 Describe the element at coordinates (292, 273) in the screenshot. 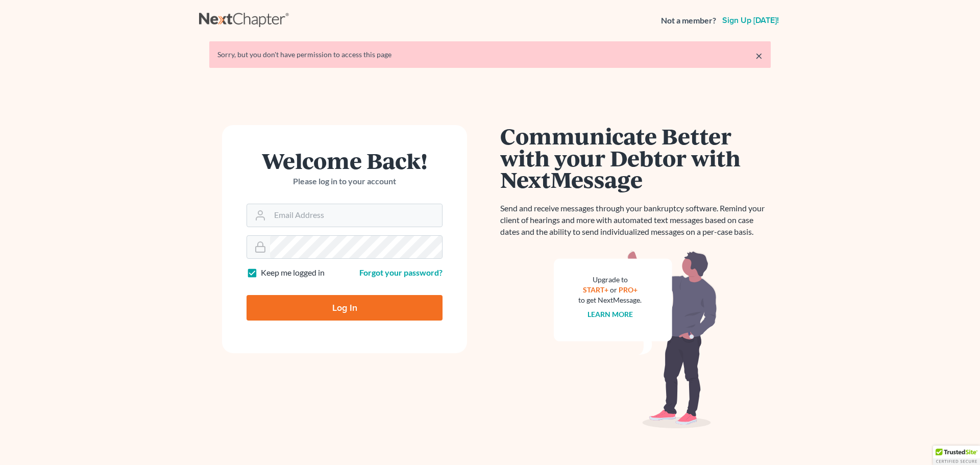

I see `label: Keep me logged in` at that location.